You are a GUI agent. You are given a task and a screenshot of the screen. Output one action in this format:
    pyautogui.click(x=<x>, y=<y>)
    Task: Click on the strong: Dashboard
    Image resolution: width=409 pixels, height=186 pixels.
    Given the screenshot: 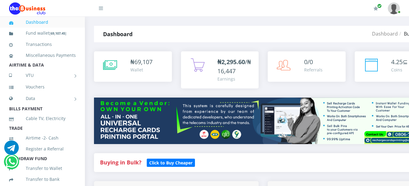 What is the action you would take?
    pyautogui.click(x=118, y=34)
    